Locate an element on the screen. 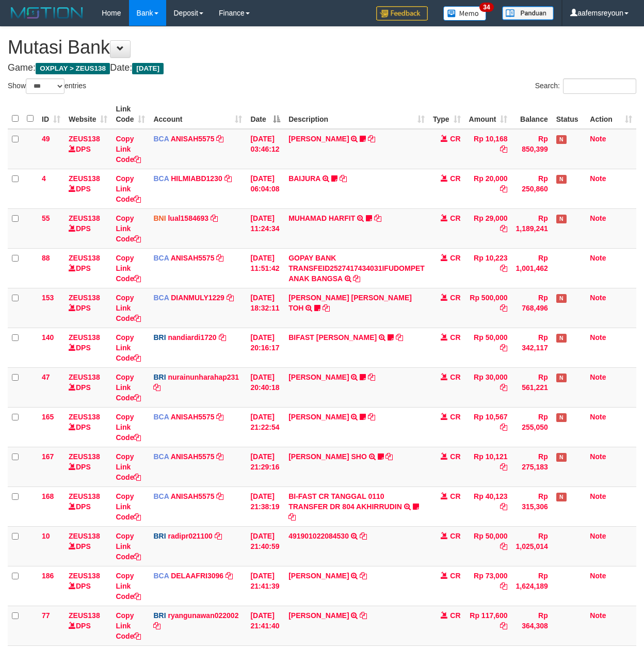 The image size is (644, 649). a: Copy Rp 10,121 to clipboard is located at coordinates (504, 467).